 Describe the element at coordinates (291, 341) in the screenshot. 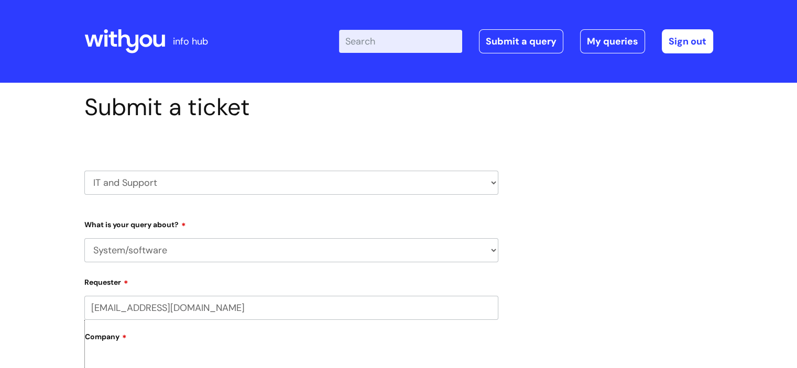

I see `label: Company` at that location.